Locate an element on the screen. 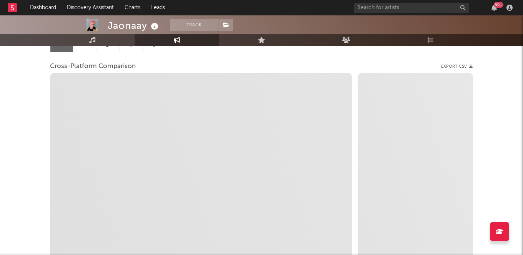 The width and height of the screenshot is (523, 255). button: Track is located at coordinates (194, 25).